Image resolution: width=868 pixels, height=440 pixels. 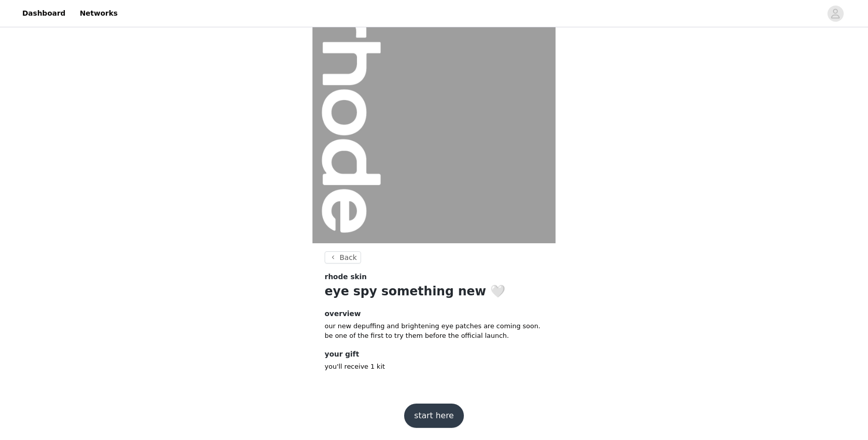 What do you see at coordinates (434, 314) in the screenshot?
I see `h4: overview` at bounding box center [434, 314].